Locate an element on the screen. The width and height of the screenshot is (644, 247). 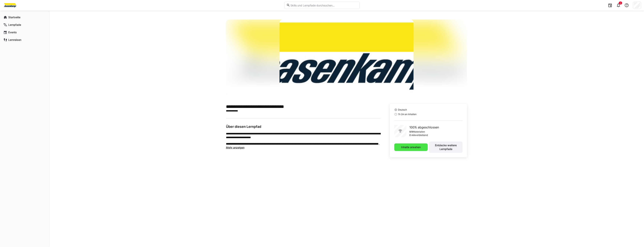
p: 100% abgeschlossen is located at coordinates (424, 128).